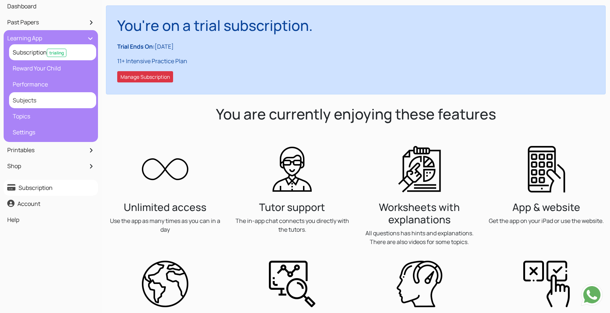  Describe the element at coordinates (53, 116) in the screenshot. I see `a: Topics` at that location.